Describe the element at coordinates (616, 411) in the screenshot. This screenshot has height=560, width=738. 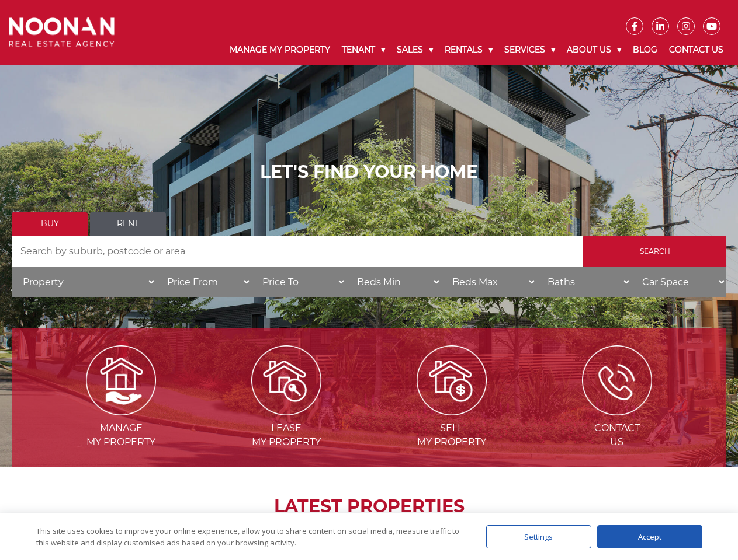
I see `a: ICONS ContactUs` at that location.